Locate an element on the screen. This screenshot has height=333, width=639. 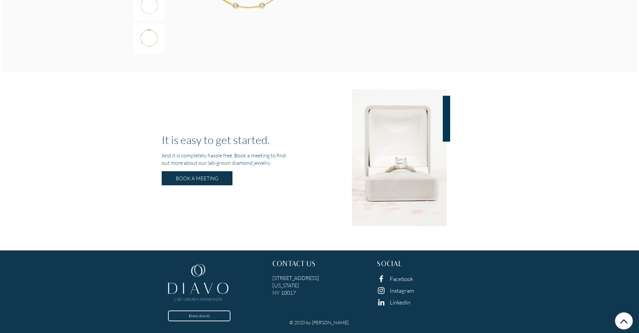
a: Instagram is located at coordinates (402, 290).